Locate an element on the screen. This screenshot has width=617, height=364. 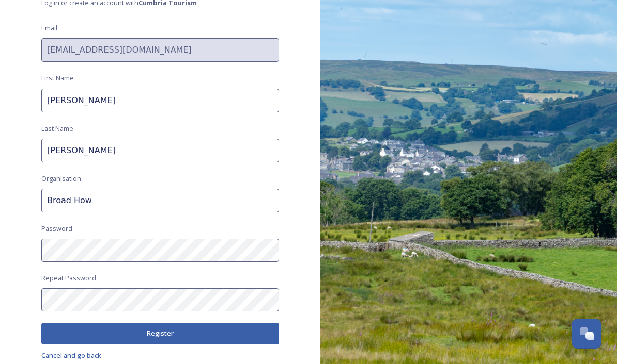
span: Cancel and go back is located at coordinates (71, 356).